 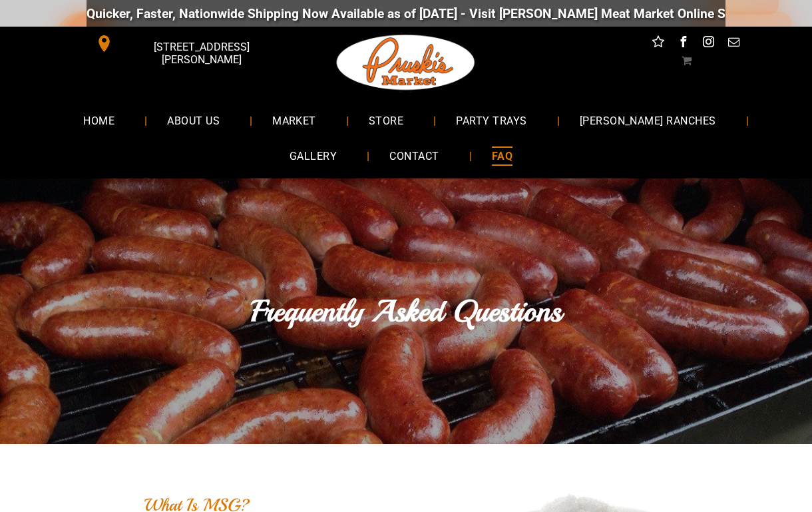 I want to click on img: Pruski-s+Market+HQ+Logo2-1920w.png, so click(x=406, y=63).